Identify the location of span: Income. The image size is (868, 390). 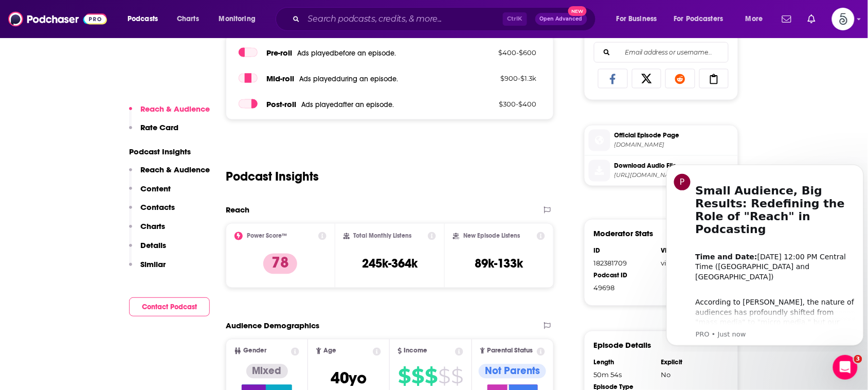
(416, 351).